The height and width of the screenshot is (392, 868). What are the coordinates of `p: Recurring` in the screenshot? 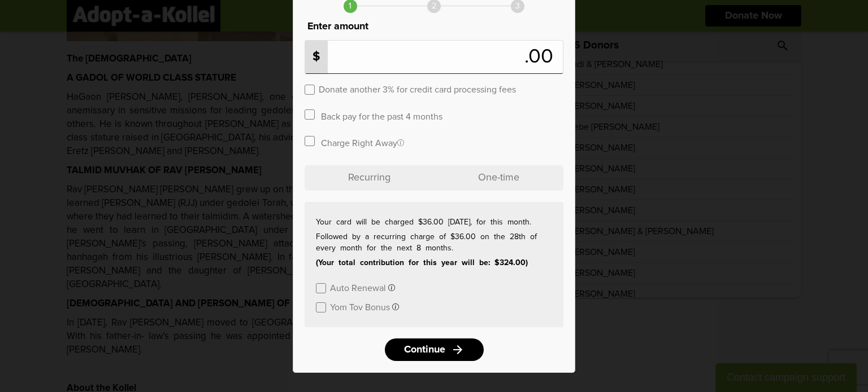 It's located at (369, 177).